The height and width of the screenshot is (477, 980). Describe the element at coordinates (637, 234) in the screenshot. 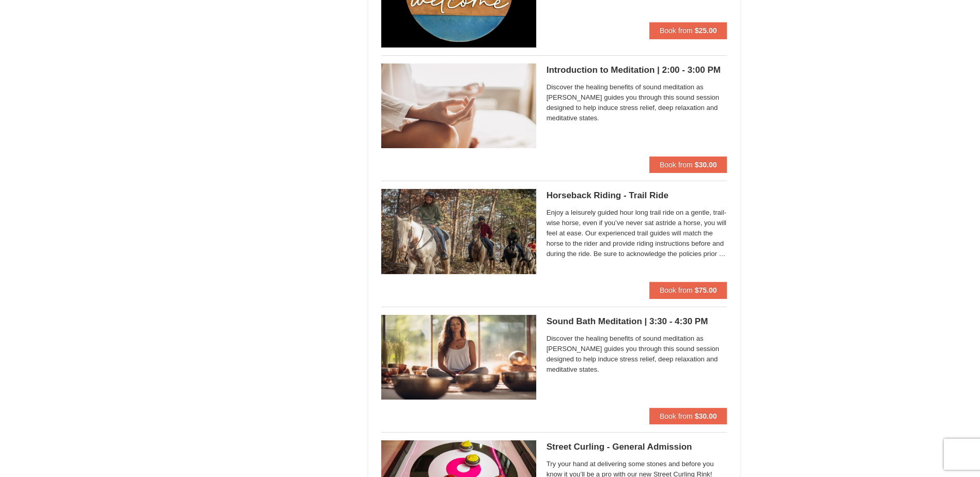

I see `span: Enjoy a leisurely guided hour long trail ride on a gentle, trail-wise horse, even if you’ve never...` at that location.